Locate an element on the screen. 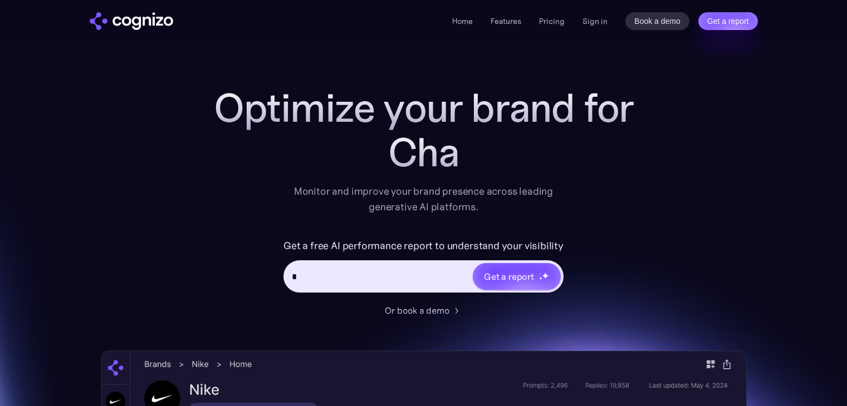 Image resolution: width=847 pixels, height=406 pixels. div: Monitor and improve your brand presence across leading generative AI platforms. is located at coordinates (424, 199).